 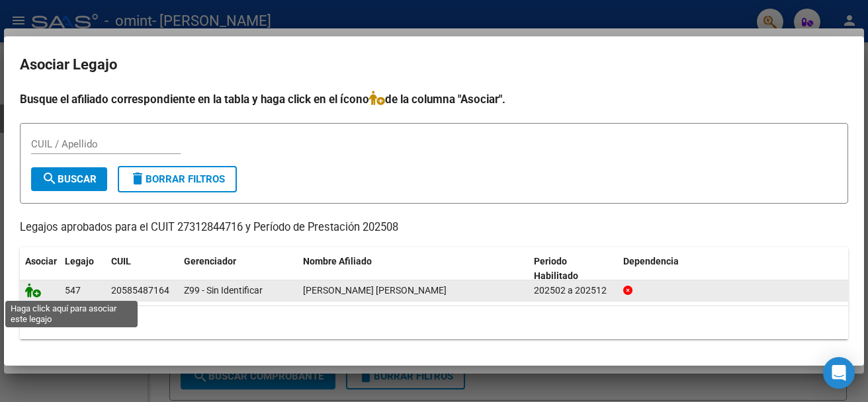 I want to click on div: Open Intercom Messenger, so click(x=839, y=373).